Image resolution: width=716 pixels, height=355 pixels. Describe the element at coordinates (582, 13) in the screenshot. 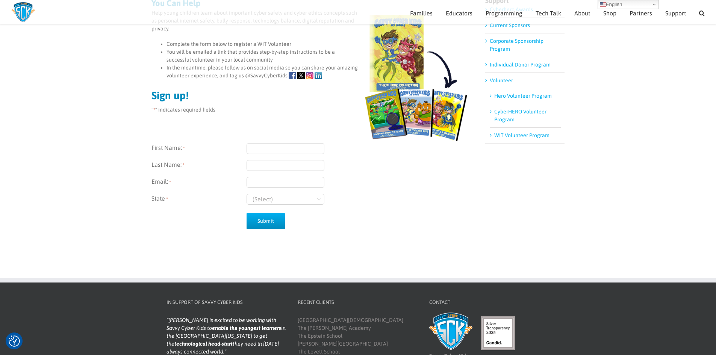

I see `span: About` at that location.